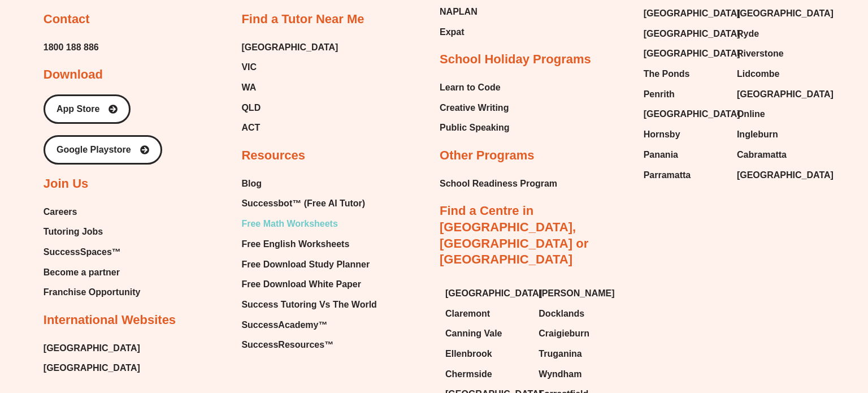  Describe the element at coordinates (747, 34) in the screenshot. I see `span: Ryde` at that location.